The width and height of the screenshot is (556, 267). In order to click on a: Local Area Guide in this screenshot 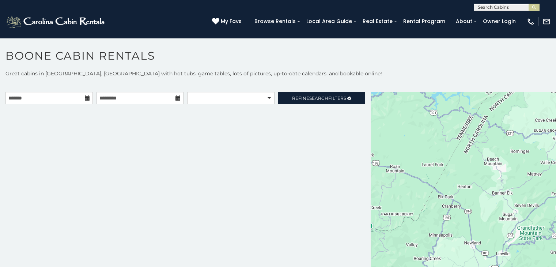, I will do `click(329, 21)`.